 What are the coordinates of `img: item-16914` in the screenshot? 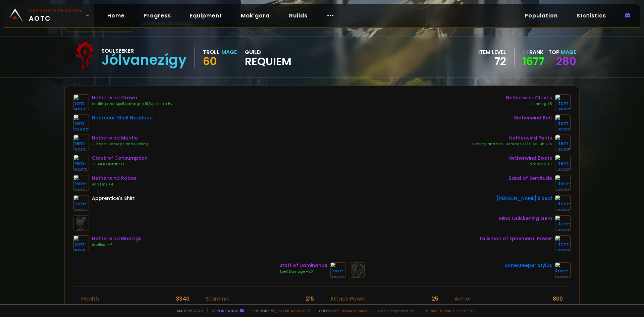 It's located at (81, 102).